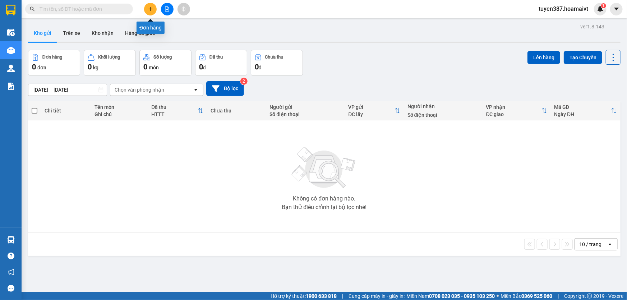 The width and height of the screenshot is (627, 300). Describe the element at coordinates (590, 296) in the screenshot. I see `span: copyright` at that location.